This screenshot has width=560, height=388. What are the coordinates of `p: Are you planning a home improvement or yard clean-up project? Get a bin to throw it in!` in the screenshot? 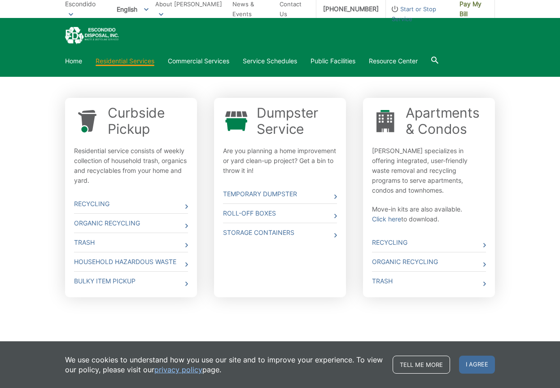 It's located at (280, 161).